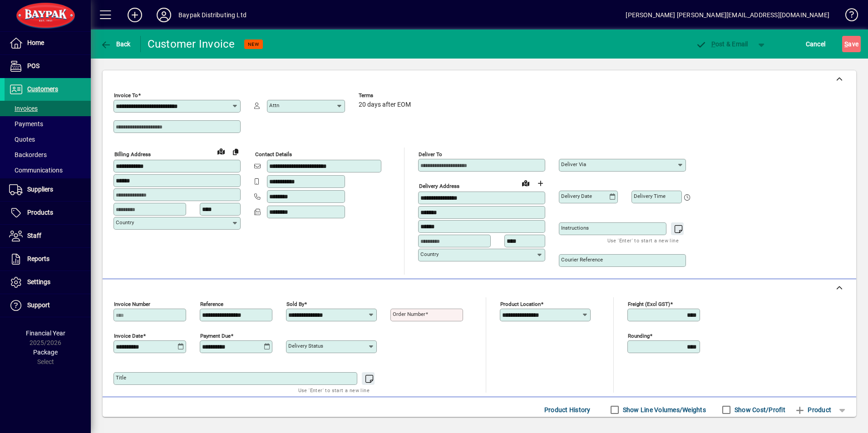 The width and height of the screenshot is (868, 433). I want to click on mat-label: Delivery status, so click(306, 346).